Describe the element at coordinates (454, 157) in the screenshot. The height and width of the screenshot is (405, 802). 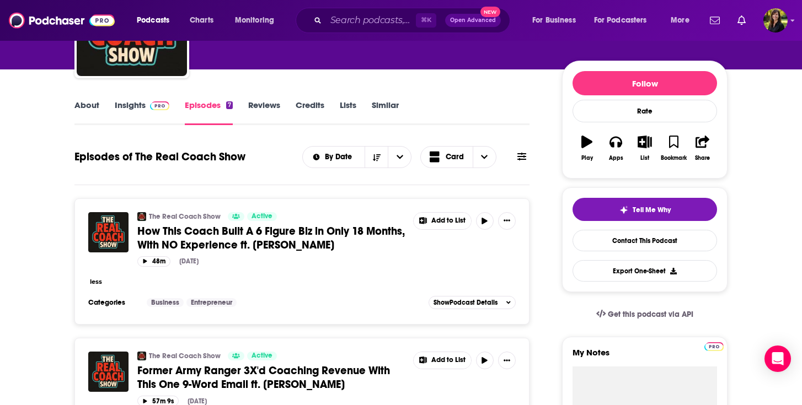
I see `span: Card` at that location.